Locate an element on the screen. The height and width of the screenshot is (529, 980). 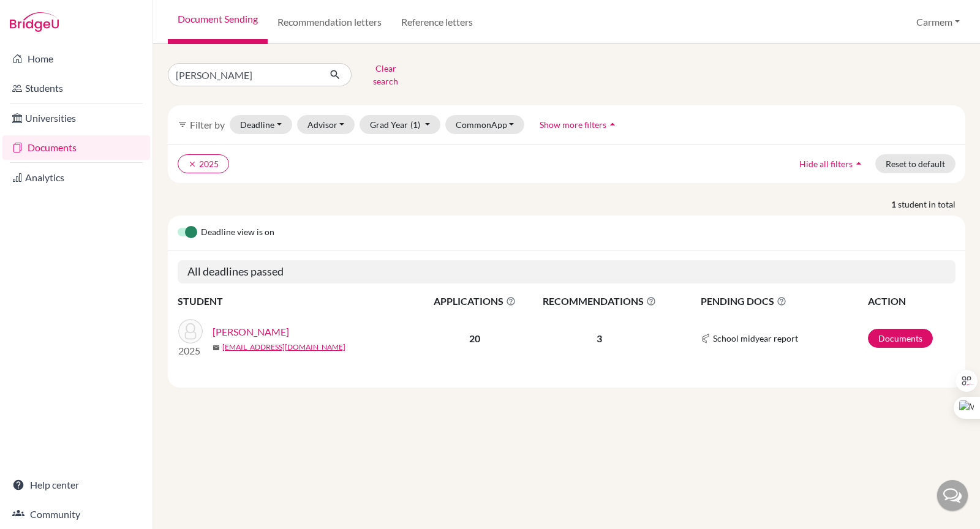
strong: 1 is located at coordinates (894, 204).